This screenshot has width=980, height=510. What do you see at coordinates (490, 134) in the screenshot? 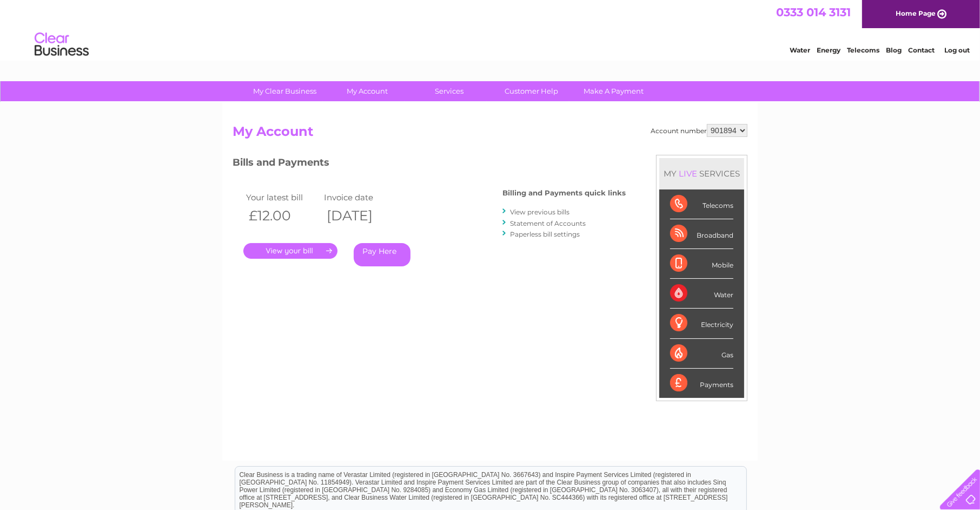
I see `h2: My Account` at bounding box center [490, 134].